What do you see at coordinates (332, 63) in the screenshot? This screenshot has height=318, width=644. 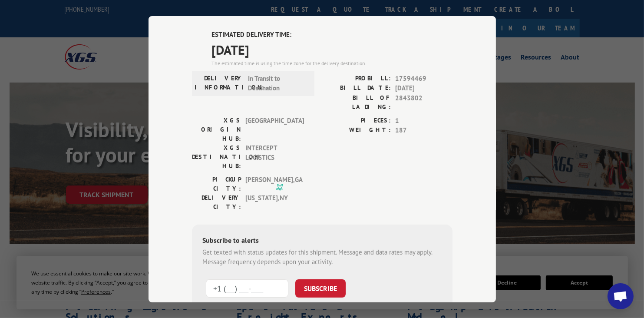 I see `div: The estimated time is using the time zone for the delivery destination.` at bounding box center [332, 63].